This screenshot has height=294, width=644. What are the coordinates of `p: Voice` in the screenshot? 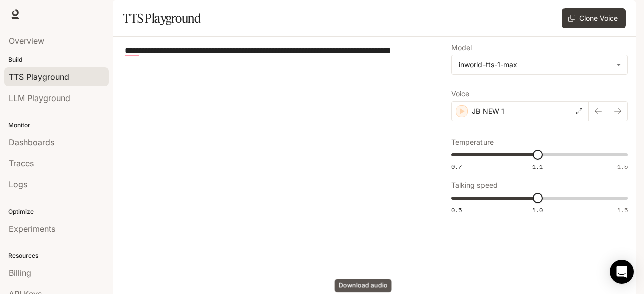 It's located at (460, 94).